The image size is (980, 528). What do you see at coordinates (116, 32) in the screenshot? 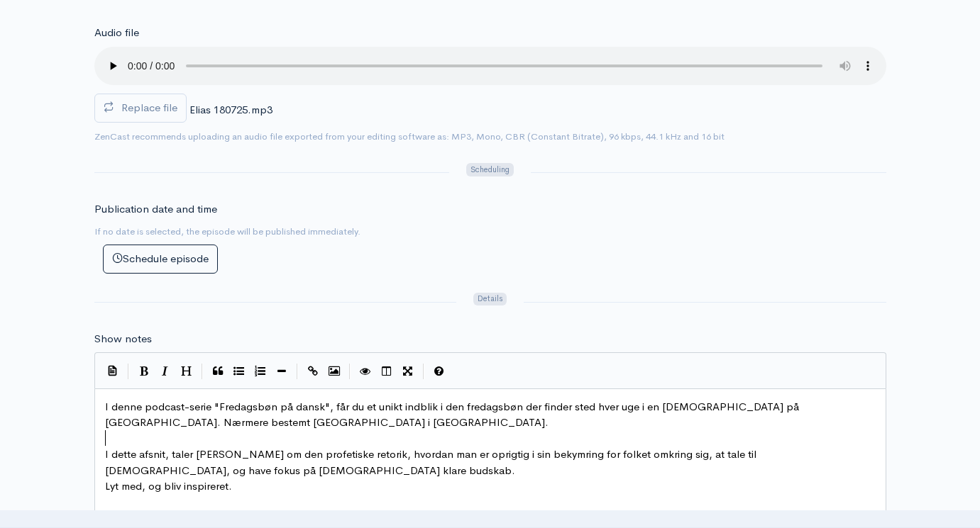
I see `label: Audio file` at bounding box center [116, 32].